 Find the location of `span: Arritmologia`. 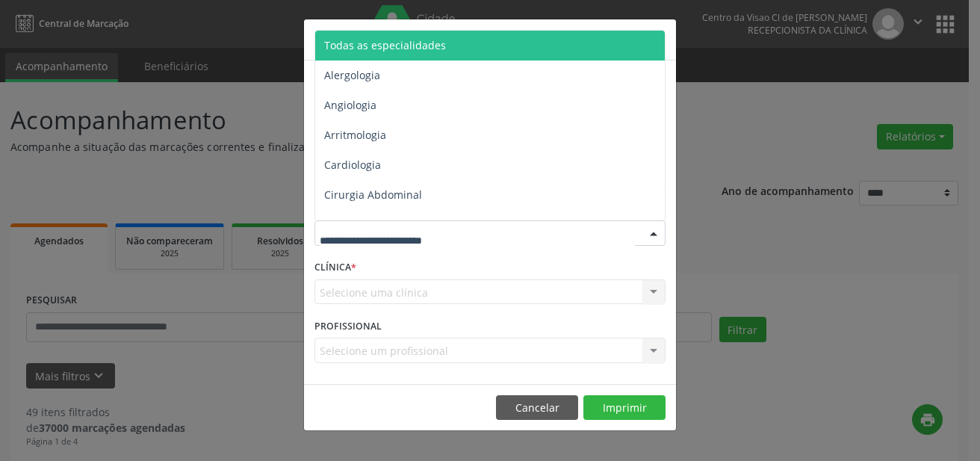

span: Arritmologia is located at coordinates (355, 135).